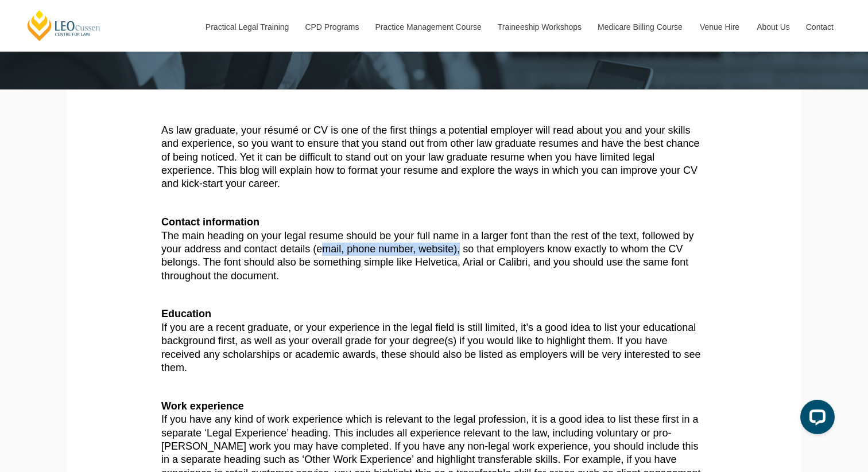  I want to click on p: The main heading on your legal resume should be your full name in a larger font than the rest of ..., so click(434, 249).